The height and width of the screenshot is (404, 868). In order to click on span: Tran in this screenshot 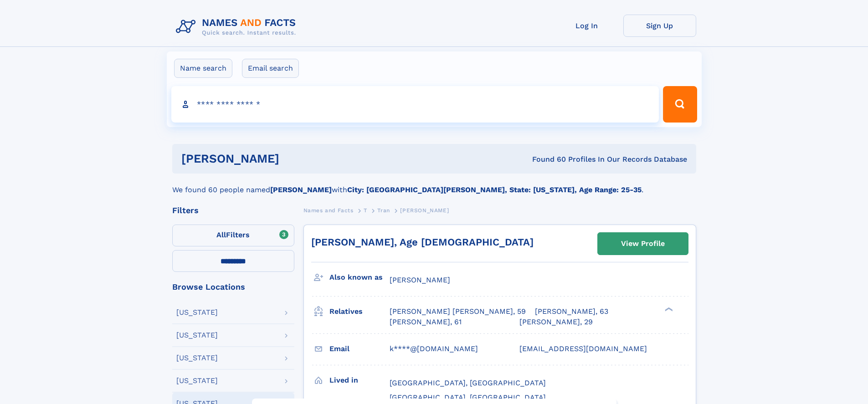, I will do `click(383, 210)`.